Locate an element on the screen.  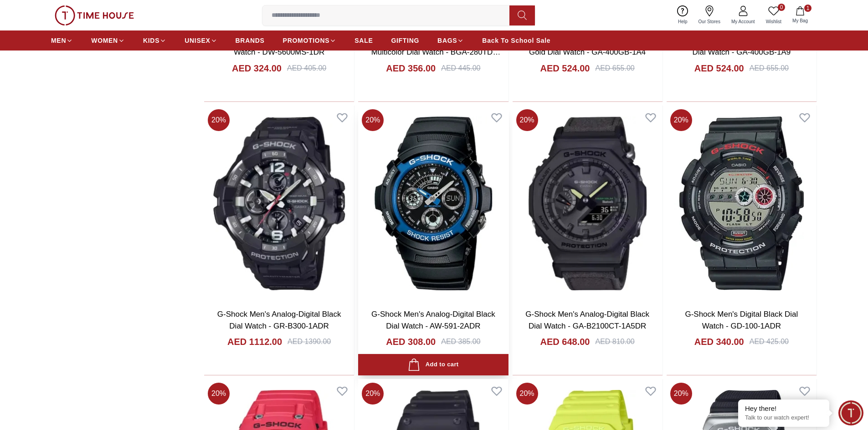
h4: AED 324.00 is located at coordinates (257, 68).